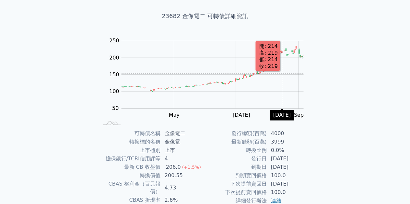 This screenshot has width=410, height=204. I want to click on td: 下次提前賣回價格, so click(236, 193).